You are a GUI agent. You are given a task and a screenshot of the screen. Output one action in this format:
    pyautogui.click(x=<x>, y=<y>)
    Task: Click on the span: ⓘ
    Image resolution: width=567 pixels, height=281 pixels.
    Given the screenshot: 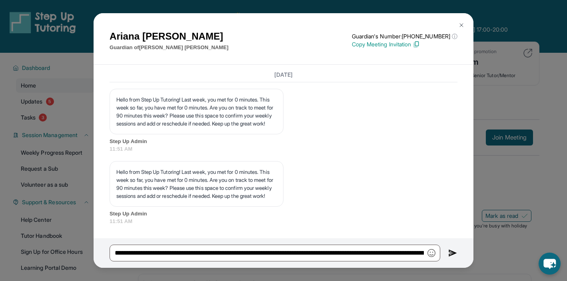 What is the action you would take?
    pyautogui.click(x=454, y=36)
    